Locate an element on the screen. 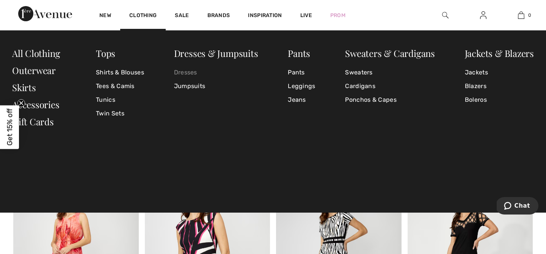  a: Tunics is located at coordinates (120, 100).